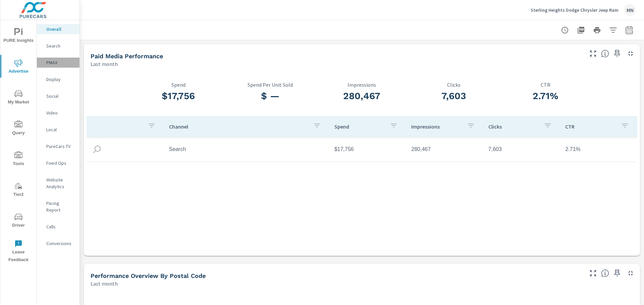  I want to click on div: Video, so click(58, 113).